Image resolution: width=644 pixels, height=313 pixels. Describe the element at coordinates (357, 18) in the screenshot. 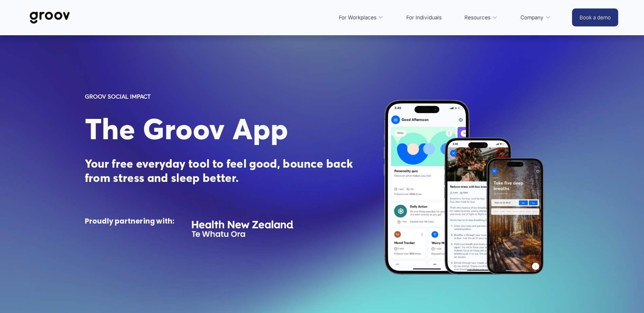

I see `span: For Workplaces` at that location.